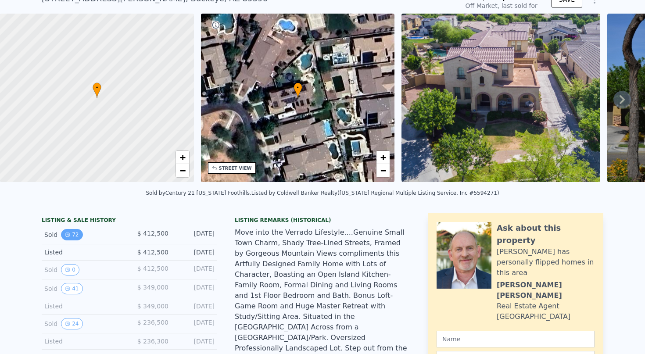 Image resolution: width=645 pixels, height=354 pixels. What do you see at coordinates (323, 220) in the screenshot?
I see `div: Listing Remarks (Historical)` at bounding box center [323, 220].